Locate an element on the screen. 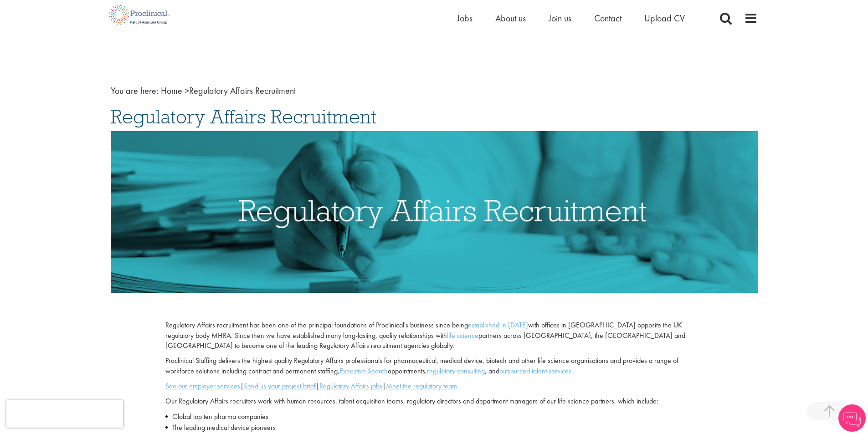  span: You are here: is located at coordinates (134, 91).